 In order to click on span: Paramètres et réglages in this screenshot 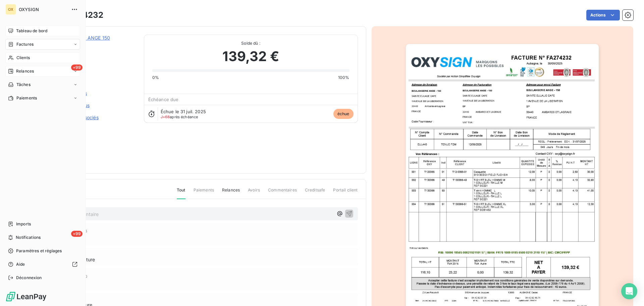, I will do `click(39, 251)`.